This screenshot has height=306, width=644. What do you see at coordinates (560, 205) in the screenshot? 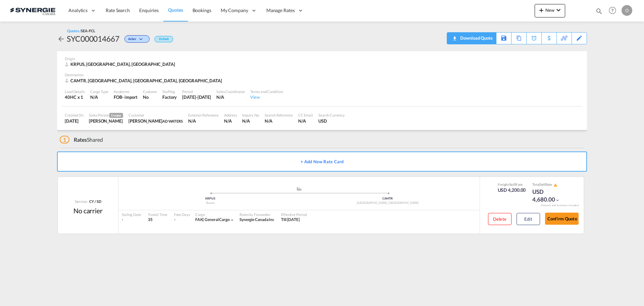
I see `div: Remark and Inclusion included` at bounding box center [560, 205].